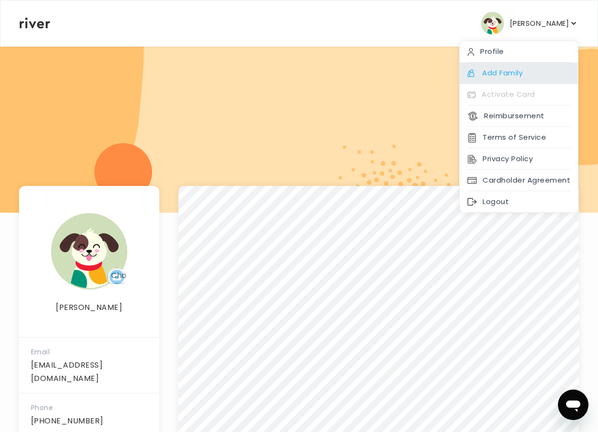  Describe the element at coordinates (518, 180) in the screenshot. I see `div: Cardholder Agreement` at that location.